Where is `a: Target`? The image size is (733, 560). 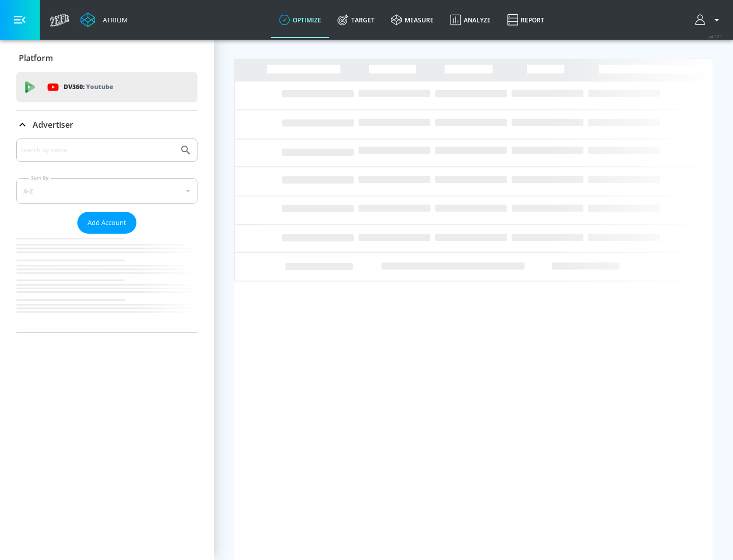 a: Target is located at coordinates (356, 20).